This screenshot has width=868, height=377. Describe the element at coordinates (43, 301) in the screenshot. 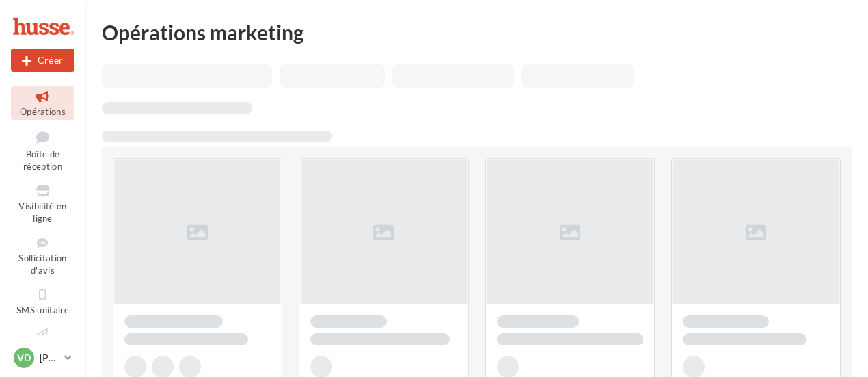

I see `a: SMS unitaire` at that location.